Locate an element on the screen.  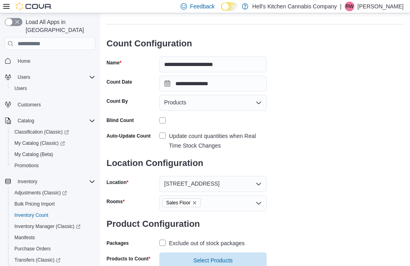
label: Name is located at coordinates (114, 63).